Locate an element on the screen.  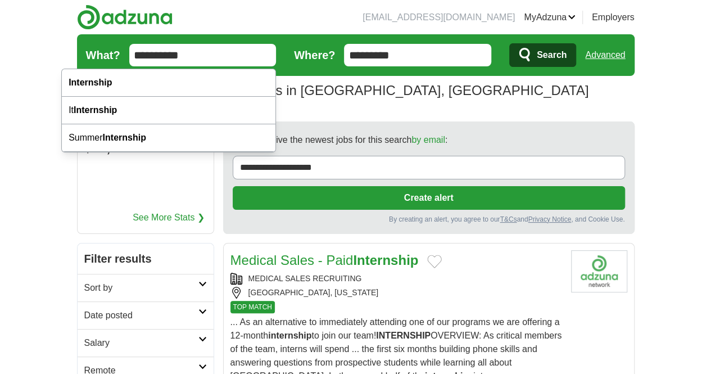
div: MEDICAL SALES RECRUITING is located at coordinates (396, 278).